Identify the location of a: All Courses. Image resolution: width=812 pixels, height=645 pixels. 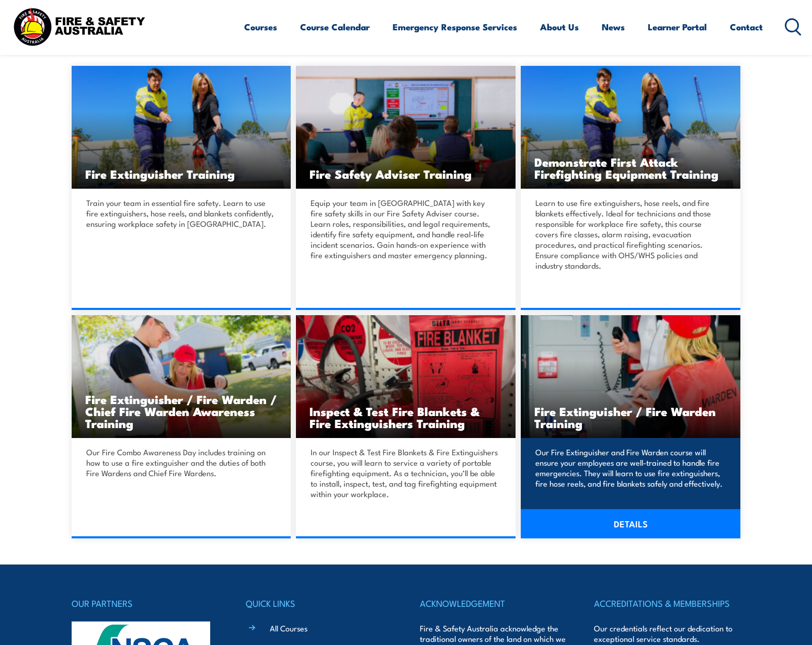
(289, 628).